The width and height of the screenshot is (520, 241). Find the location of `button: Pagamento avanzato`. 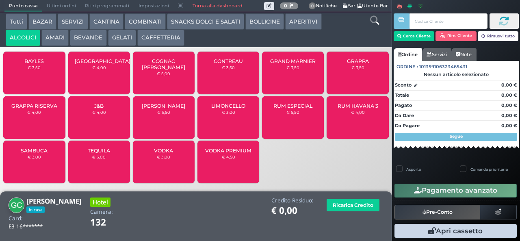

button: Pagamento avanzato is located at coordinates (456, 191).